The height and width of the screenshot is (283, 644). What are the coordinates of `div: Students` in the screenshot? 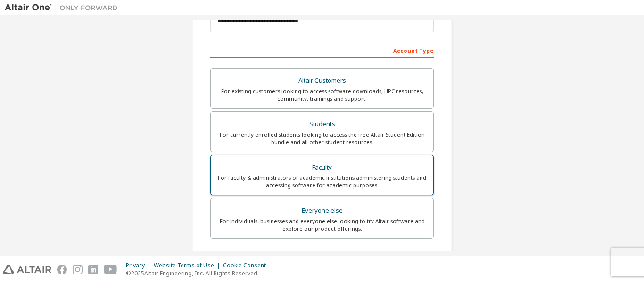 It's located at (322, 124).